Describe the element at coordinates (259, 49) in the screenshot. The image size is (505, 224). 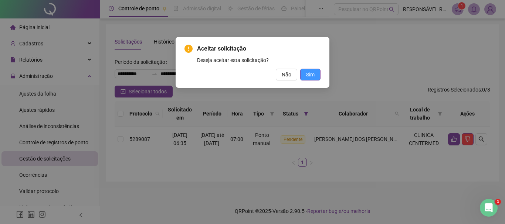
I see `span: Aceitar solicitação` at that location.